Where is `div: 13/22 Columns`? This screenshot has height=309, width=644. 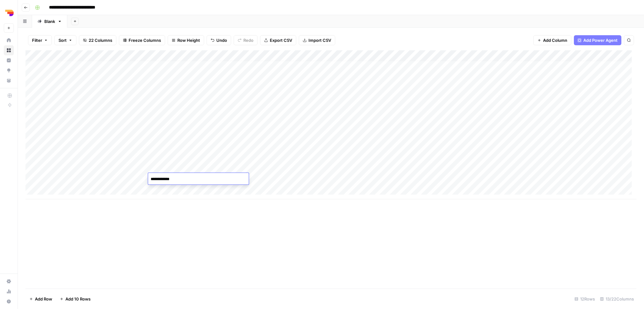 div: 13/22 Columns is located at coordinates (617, 299).